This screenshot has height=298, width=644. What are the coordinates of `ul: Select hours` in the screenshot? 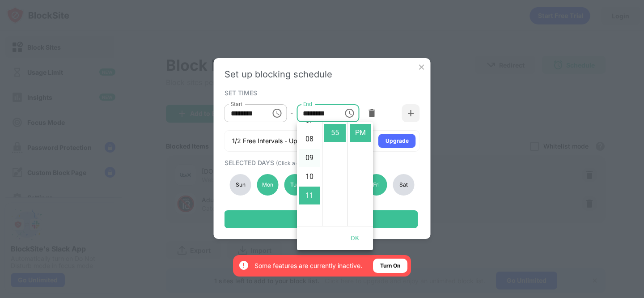 It's located at (310, 174).